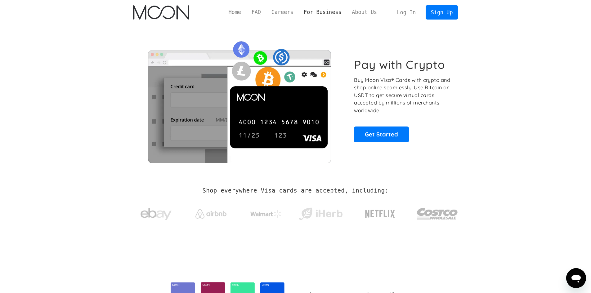 The image size is (591, 293). Describe the element at coordinates (321, 213) in the screenshot. I see `a: iHerb` at that location.